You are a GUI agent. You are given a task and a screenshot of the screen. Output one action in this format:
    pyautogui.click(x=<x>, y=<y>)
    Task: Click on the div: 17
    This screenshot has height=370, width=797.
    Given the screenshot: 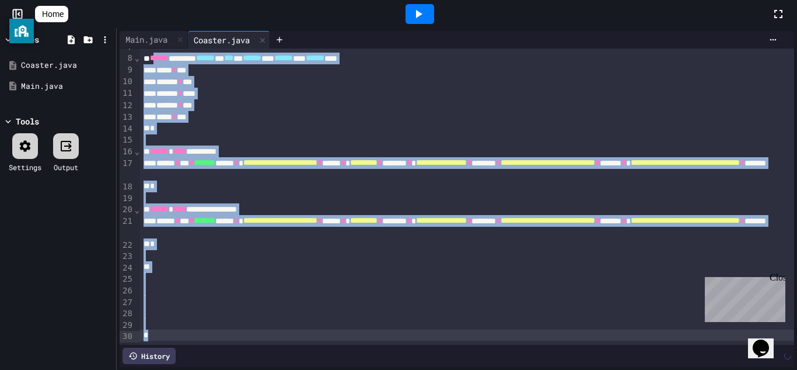 What is the action you would take?
    pyautogui.click(x=127, y=169)
    